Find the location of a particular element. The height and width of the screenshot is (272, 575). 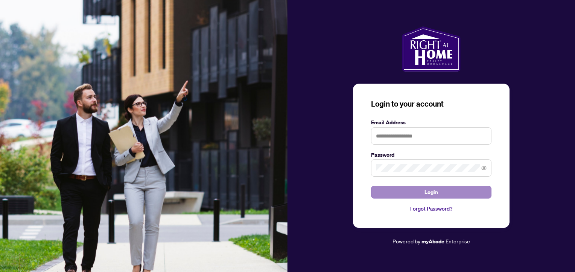

h3: Login to your account is located at coordinates (431, 104).